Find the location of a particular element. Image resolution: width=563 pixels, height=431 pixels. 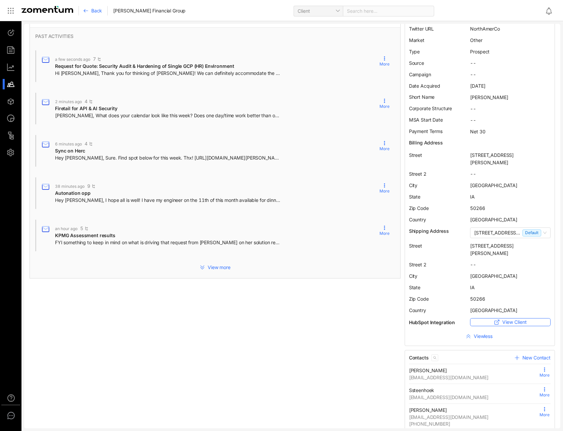

span: Contacts is located at coordinates (419, 357).